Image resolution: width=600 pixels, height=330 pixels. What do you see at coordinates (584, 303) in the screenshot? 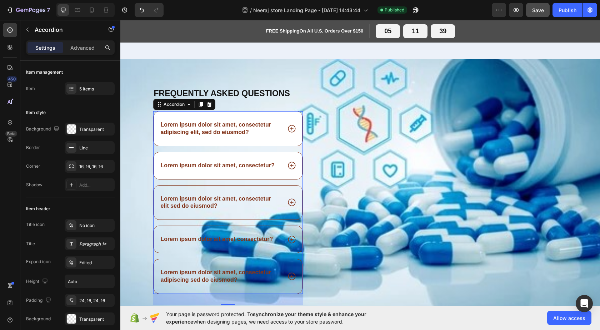
I see `div: Open Intercom Messenger` at bounding box center [584, 303].